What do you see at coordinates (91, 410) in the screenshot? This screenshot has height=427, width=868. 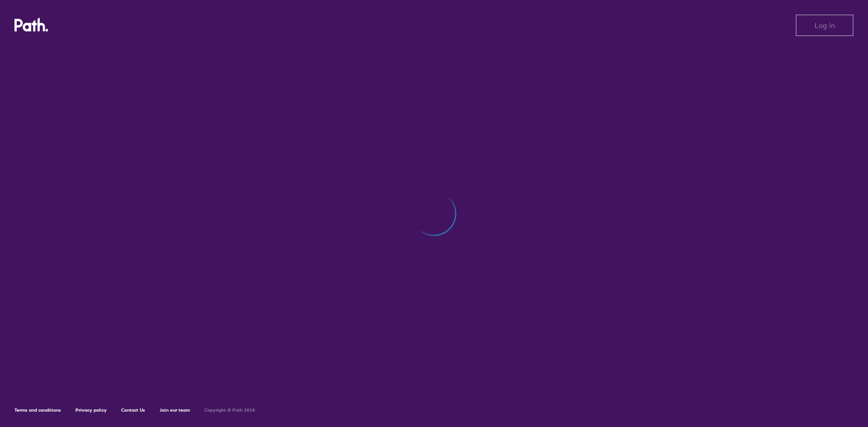 I see `a: Privacy policy` at bounding box center [91, 410].